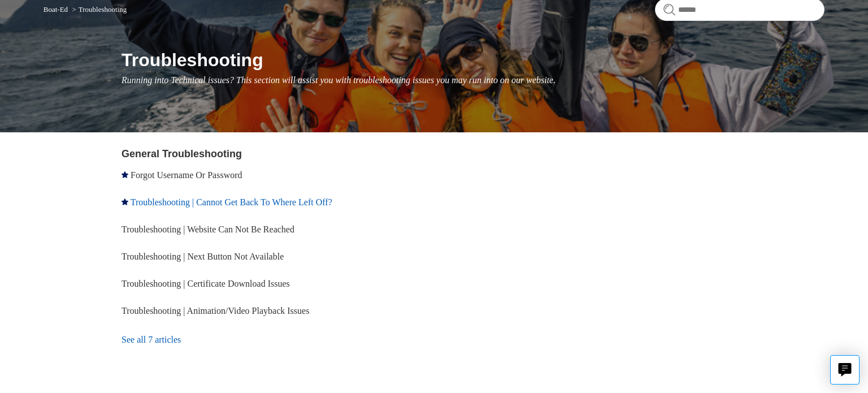  What do you see at coordinates (208, 229) in the screenshot?
I see `a: Troubleshooting | Website Can Not Be Reached` at bounding box center [208, 229].